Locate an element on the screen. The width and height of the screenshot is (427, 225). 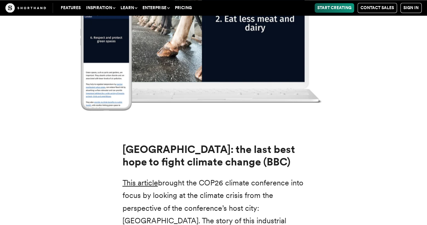
a: Sign in is located at coordinates (411, 8).